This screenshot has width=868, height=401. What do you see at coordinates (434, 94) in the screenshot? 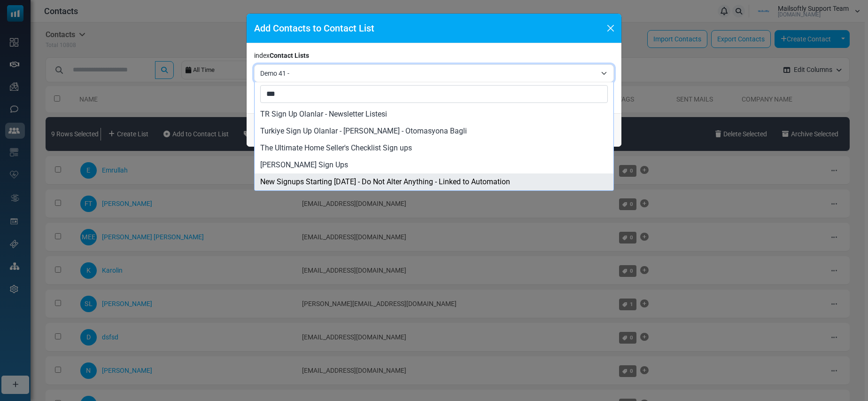
I see `input: Search` at bounding box center [434, 94].